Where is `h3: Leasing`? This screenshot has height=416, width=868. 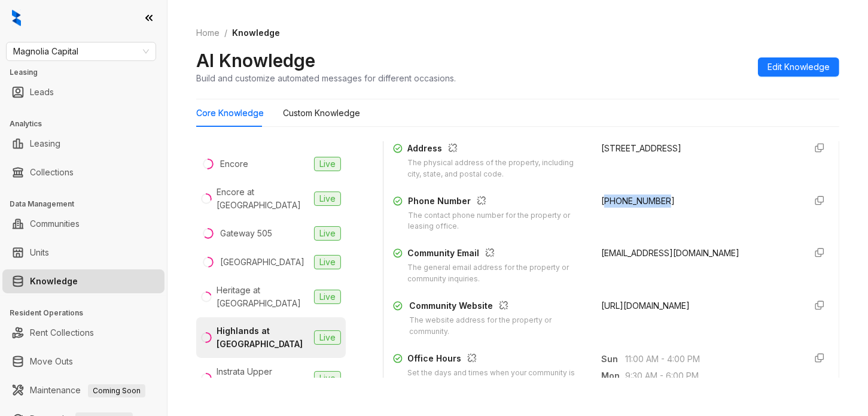 h3: Leasing is located at coordinates (88, 72).